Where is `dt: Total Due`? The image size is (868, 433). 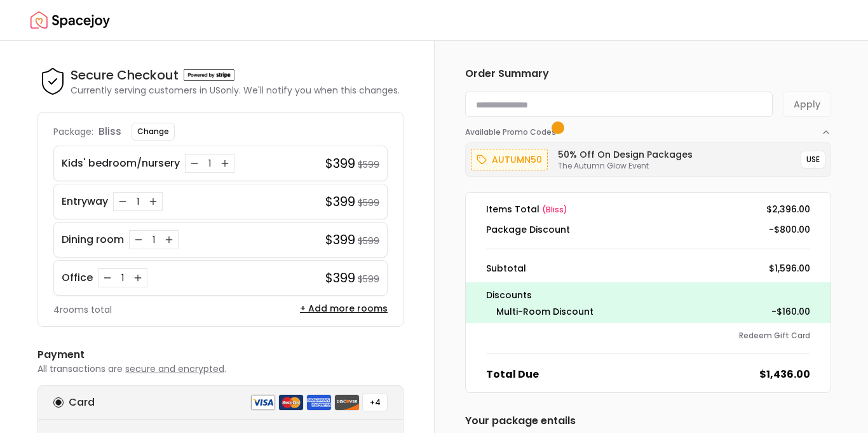
dt: Total Due is located at coordinates (512, 374).